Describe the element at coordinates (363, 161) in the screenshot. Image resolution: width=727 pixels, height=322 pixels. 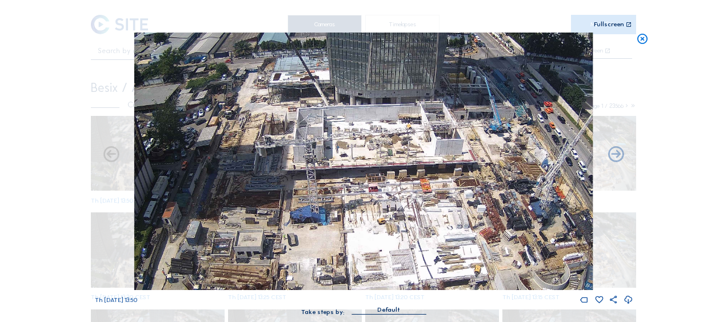
I see `img: Image` at that location.